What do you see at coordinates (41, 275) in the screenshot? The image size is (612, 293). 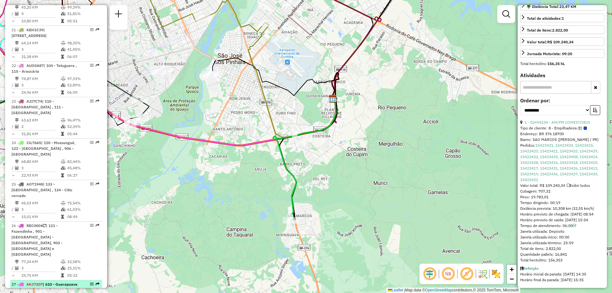 I see `td: 25,75 KM` at bounding box center [41, 275].